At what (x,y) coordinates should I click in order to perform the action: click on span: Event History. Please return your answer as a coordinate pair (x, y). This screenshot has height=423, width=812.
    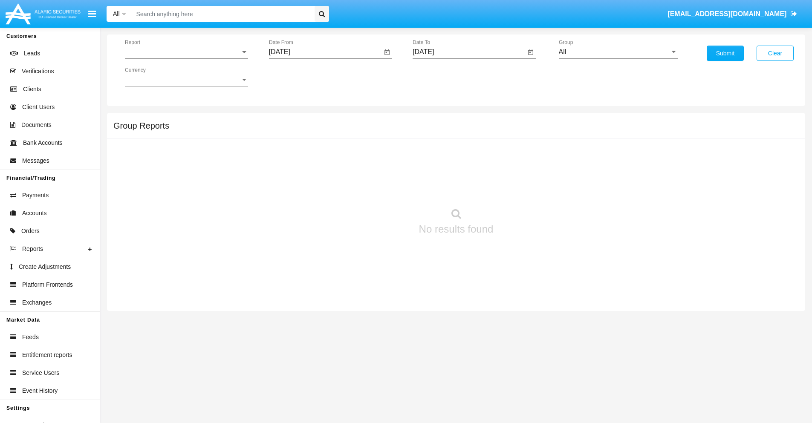
    Looking at the image, I should click on (40, 391).